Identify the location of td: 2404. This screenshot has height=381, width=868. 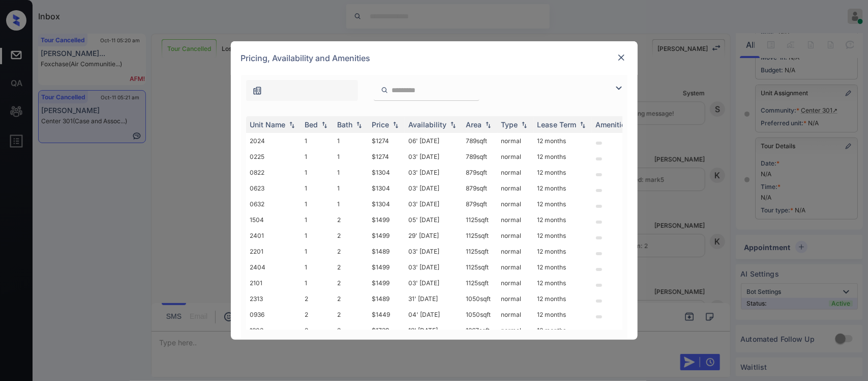
(274, 267).